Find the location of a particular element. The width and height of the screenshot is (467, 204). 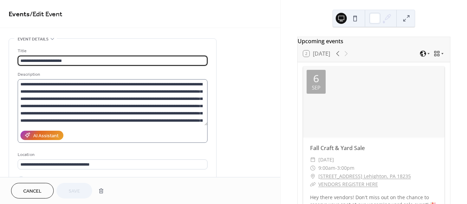

div: 6 is located at coordinates (316, 79).